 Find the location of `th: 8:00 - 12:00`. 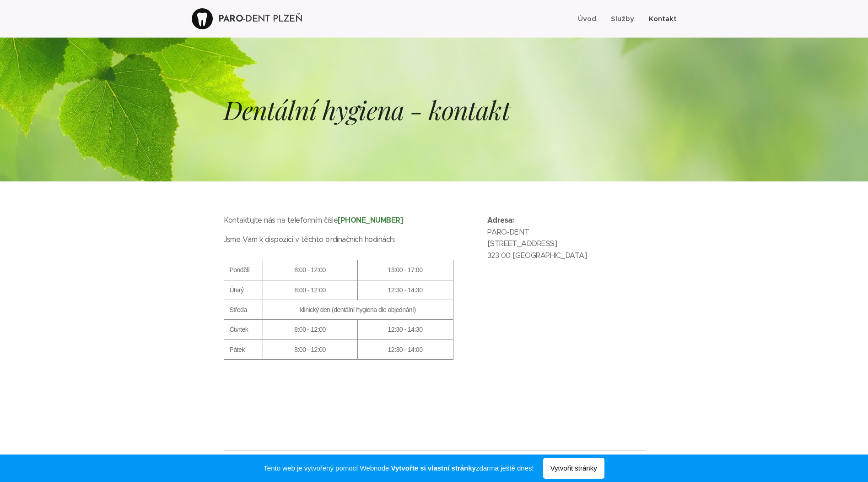

th: 8:00 - 12:00 is located at coordinates (310, 270).